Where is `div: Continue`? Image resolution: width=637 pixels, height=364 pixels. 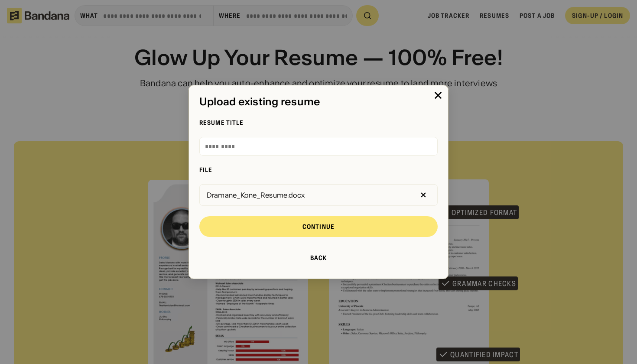
div: Continue is located at coordinates (319, 227).